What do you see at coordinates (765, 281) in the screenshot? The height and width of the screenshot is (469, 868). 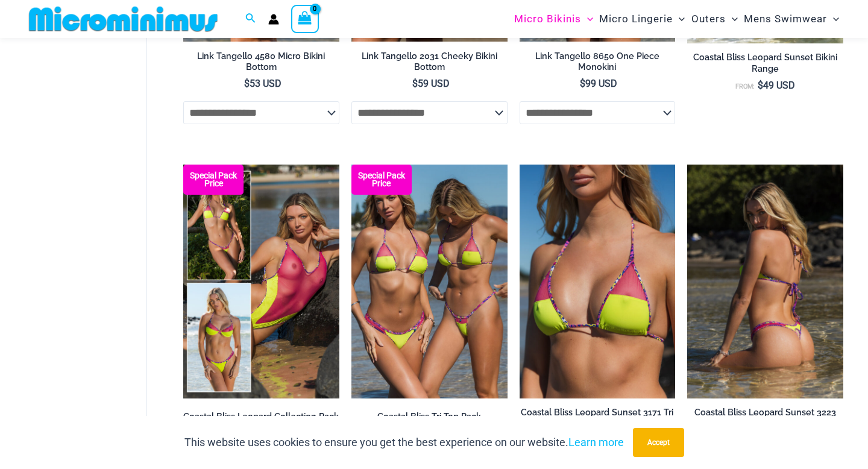 I see `img: Coastal Bliss Leopard Sunset 3223 Underwire Top 4371 Thong Bikini 06` at bounding box center [765, 281].